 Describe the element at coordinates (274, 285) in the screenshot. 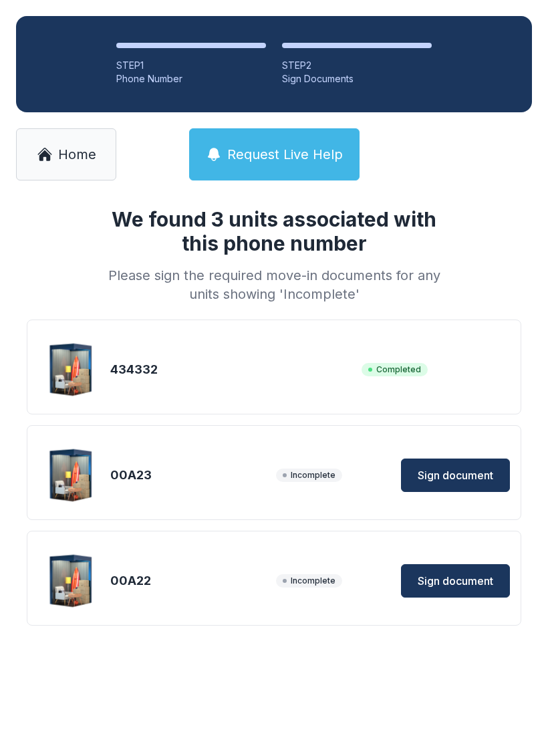

I see `div: Please sign the required move-in documents for any units showing 'Incomplete'` at that location.